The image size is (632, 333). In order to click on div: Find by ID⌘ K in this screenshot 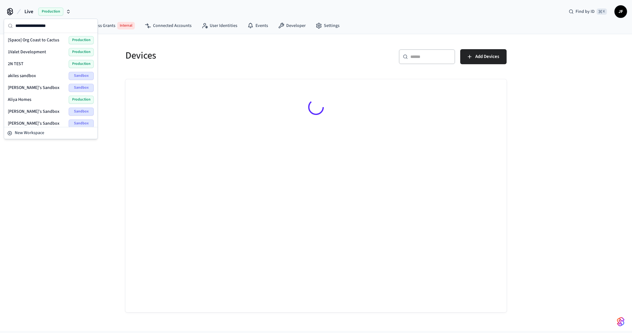, I will do `click(588, 12)`.